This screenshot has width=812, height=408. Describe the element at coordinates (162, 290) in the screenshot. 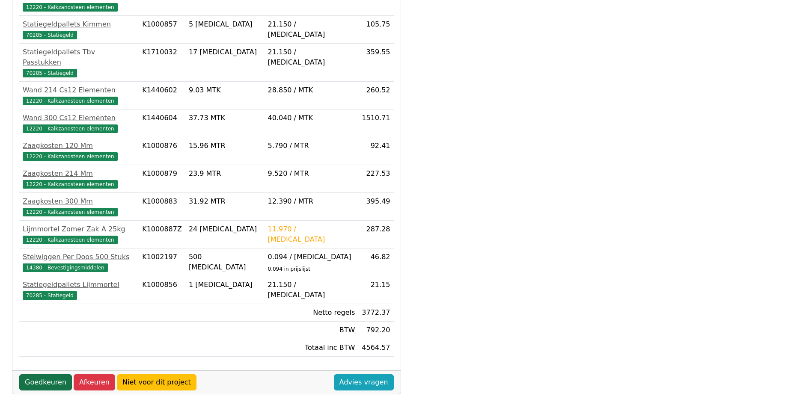

I see `td: K1000856` at that location.